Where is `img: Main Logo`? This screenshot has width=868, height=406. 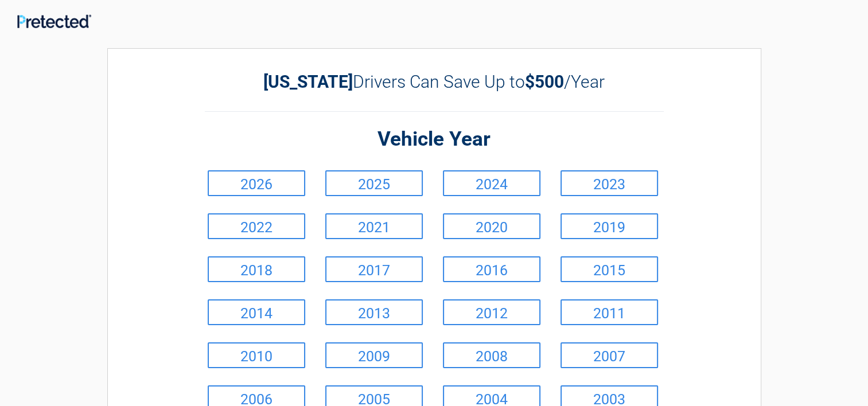
img: Main Logo is located at coordinates (54, 21).